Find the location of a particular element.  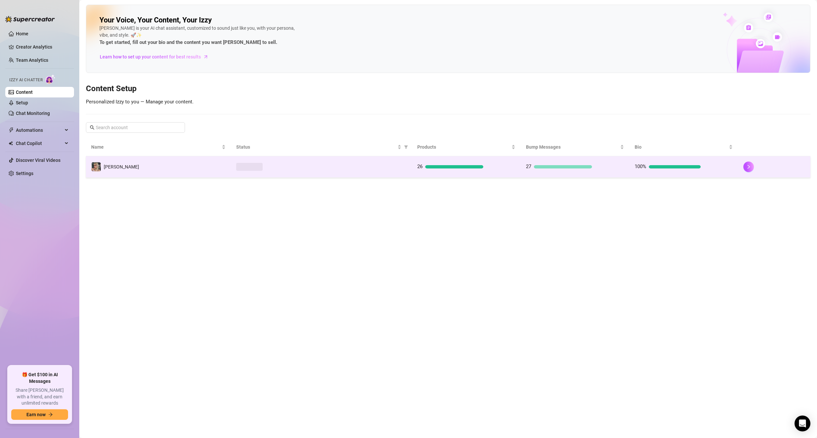

input: Search account is located at coordinates (136, 127).